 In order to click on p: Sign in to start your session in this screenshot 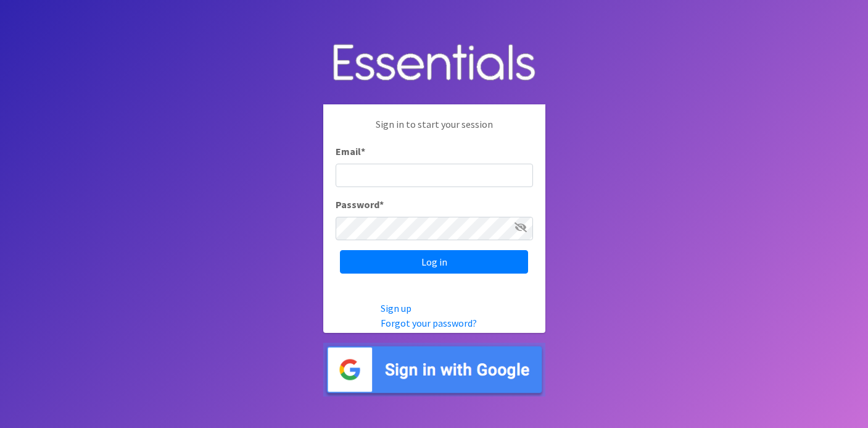, I will do `click(435, 131)`.